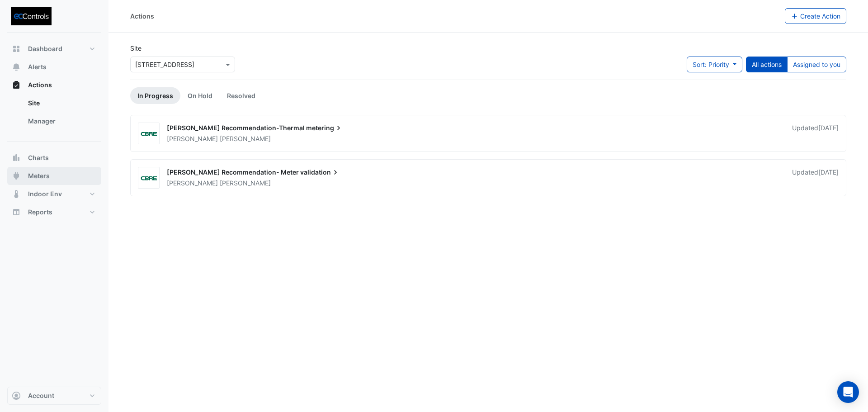  What do you see at coordinates (39, 176) in the screenshot?
I see `span: Meters` at bounding box center [39, 176].